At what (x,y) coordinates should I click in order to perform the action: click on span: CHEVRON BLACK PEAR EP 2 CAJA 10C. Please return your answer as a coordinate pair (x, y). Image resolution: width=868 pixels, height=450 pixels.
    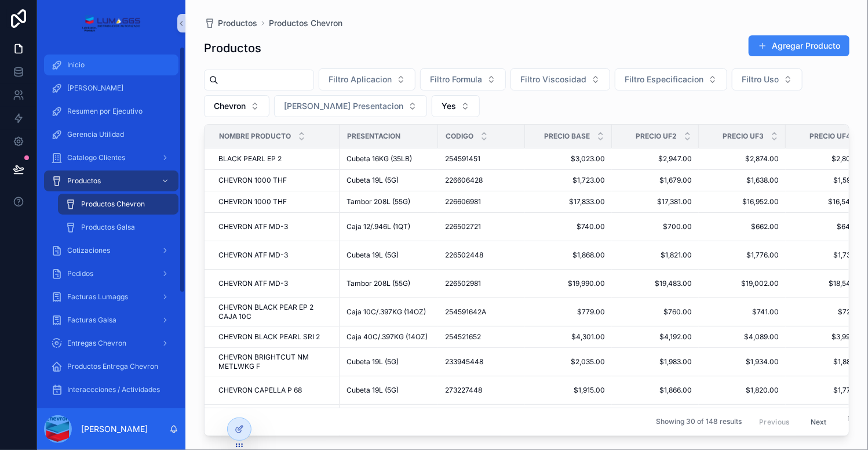
    Looking at the image, I should click on (275, 312).